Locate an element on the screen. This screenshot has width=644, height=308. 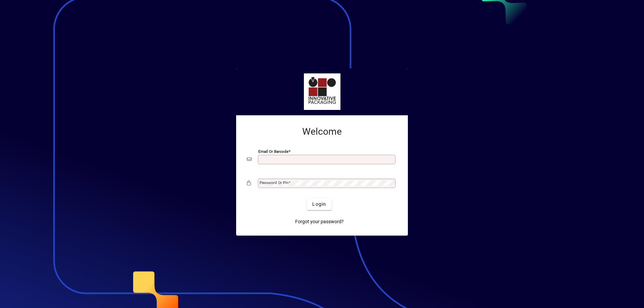
span: Forgot your password? is located at coordinates (319, 222).